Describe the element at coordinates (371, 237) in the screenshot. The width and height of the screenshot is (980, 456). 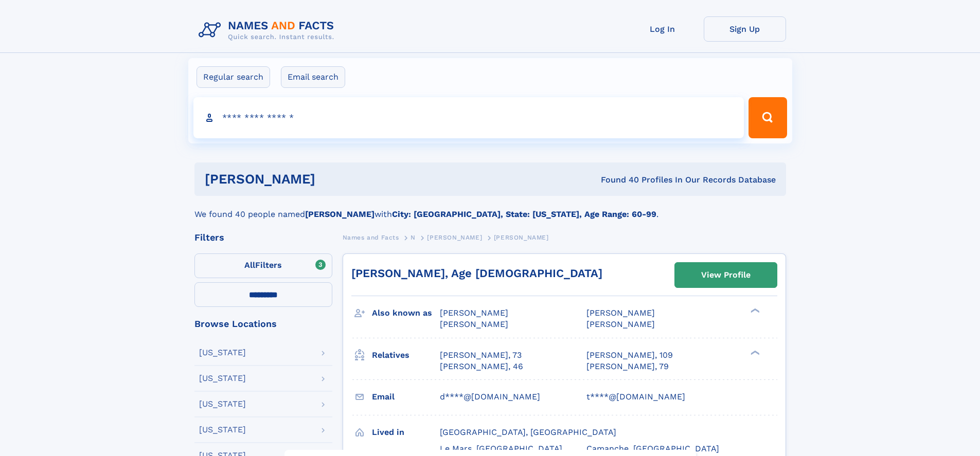
I see `a: Names and Facts` at that location.